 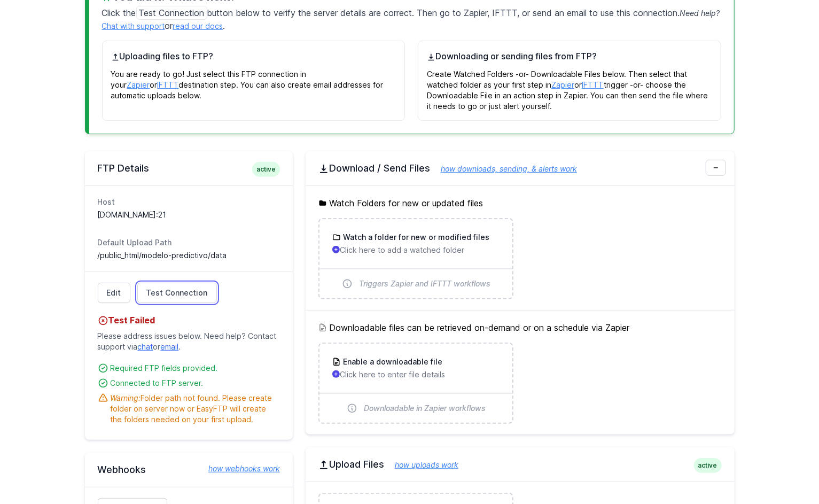 What do you see at coordinates (700, 13) in the screenshot?
I see `span: Need help?` at bounding box center [700, 13].